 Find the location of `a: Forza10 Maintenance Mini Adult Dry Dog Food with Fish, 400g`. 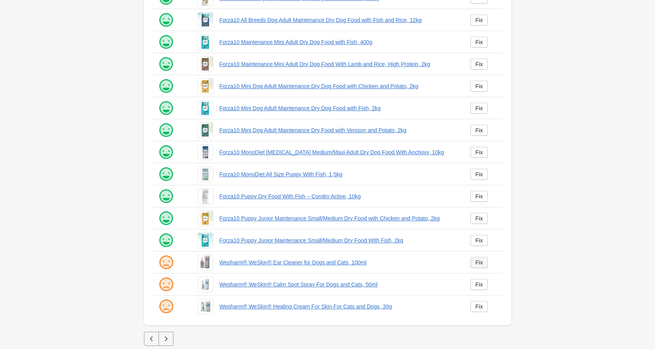

a: Forza10 Maintenance Mini Adult Dry Dog Food with Fish, 400g is located at coordinates (339, 42).